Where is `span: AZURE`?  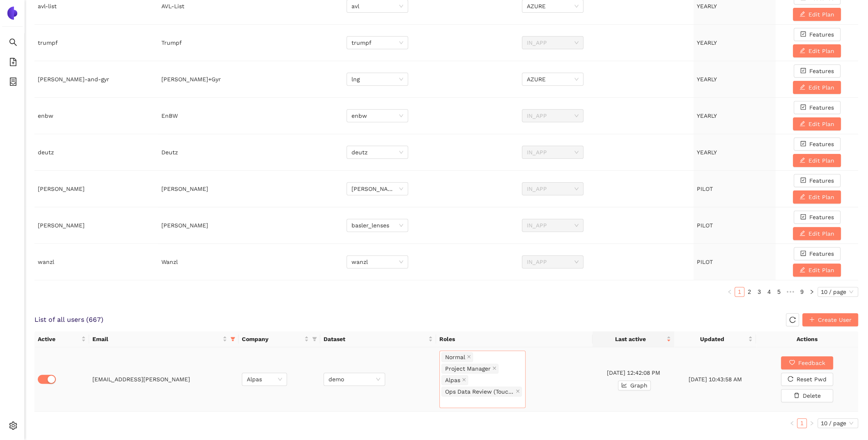
span: AZURE is located at coordinates (553, 79).